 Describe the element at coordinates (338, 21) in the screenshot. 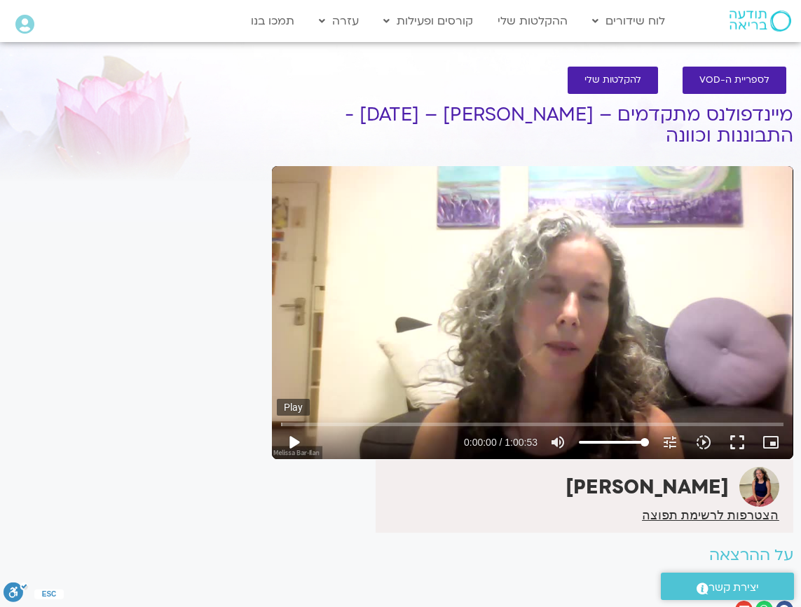

I see `a: עזרה` at that location.